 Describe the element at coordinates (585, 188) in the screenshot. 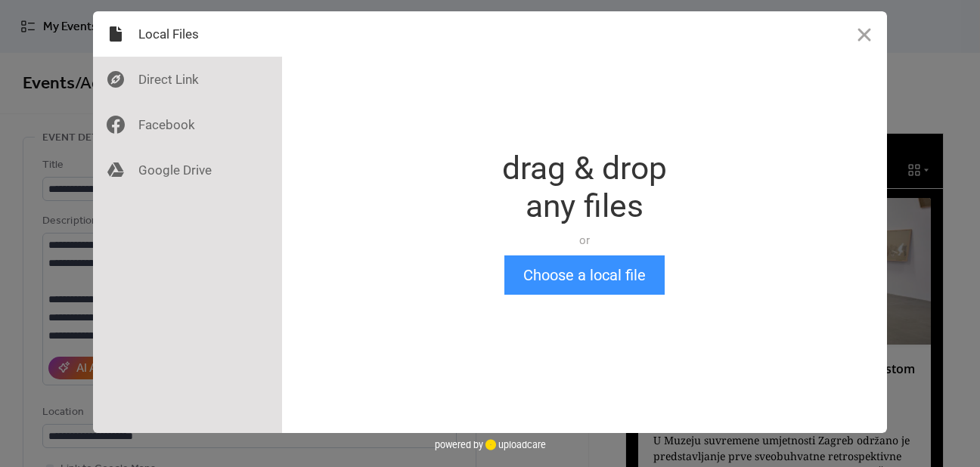

I see `div: drag & drop any files` at that location.